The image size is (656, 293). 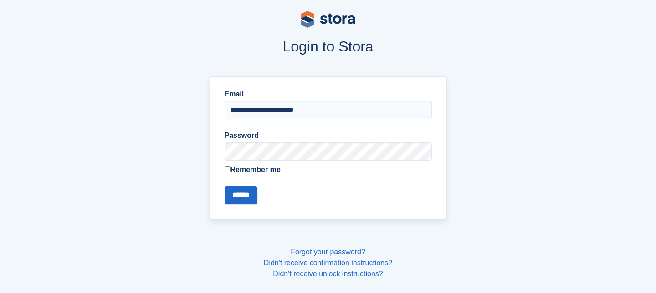 I want to click on label: Remember me, so click(x=328, y=170).